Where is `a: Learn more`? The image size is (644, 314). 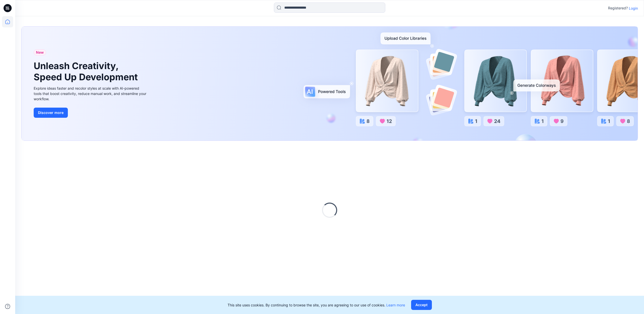
a: Learn more is located at coordinates (395, 305).